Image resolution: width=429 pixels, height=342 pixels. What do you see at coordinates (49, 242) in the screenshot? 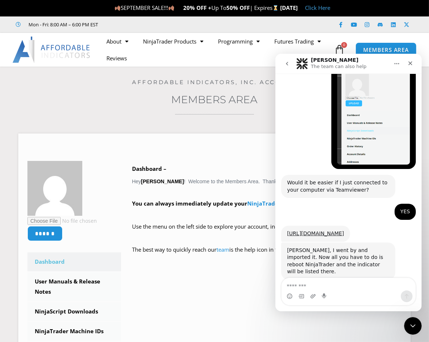
I see `button: Start recording` at bounding box center [49, 242].